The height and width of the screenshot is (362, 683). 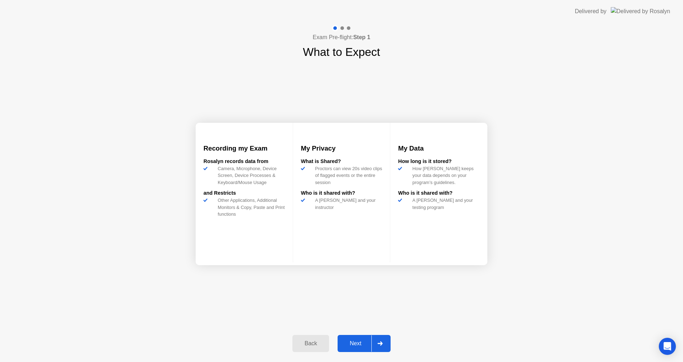 What do you see at coordinates (342, 162) in the screenshot?
I see `div: What is Shared?` at bounding box center [342, 162].